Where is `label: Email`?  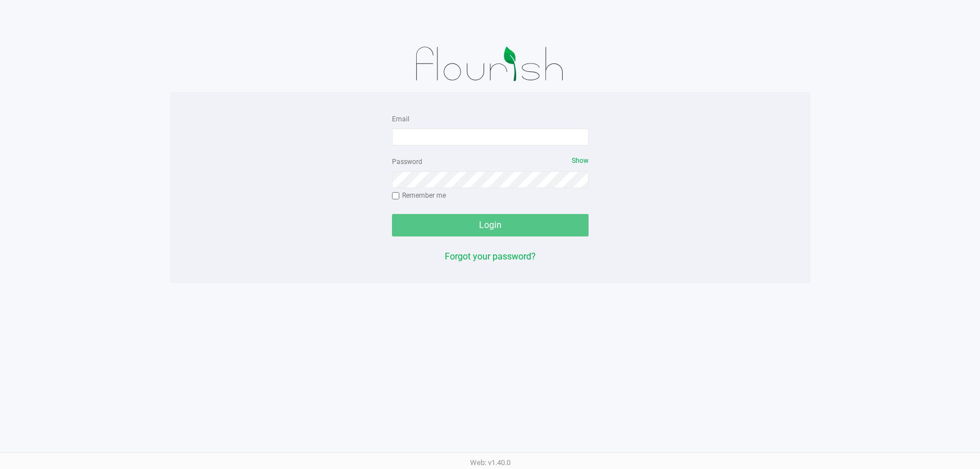
label: Email is located at coordinates (401, 119).